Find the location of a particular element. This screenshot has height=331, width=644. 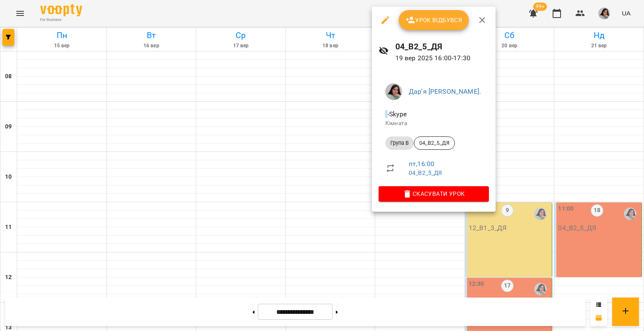

span: Урок відбувся is located at coordinates (434, 20).